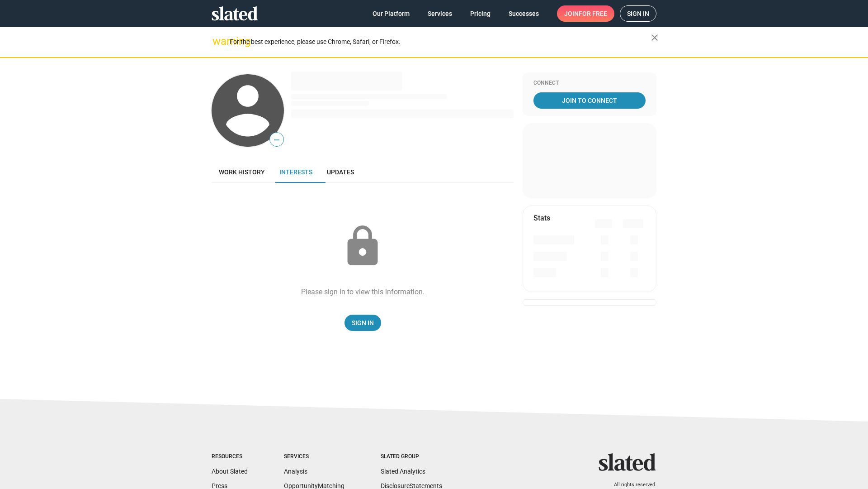 This screenshot has height=489, width=868. Describe the element at coordinates (314, 456) in the screenshot. I see `div: Services` at that location.